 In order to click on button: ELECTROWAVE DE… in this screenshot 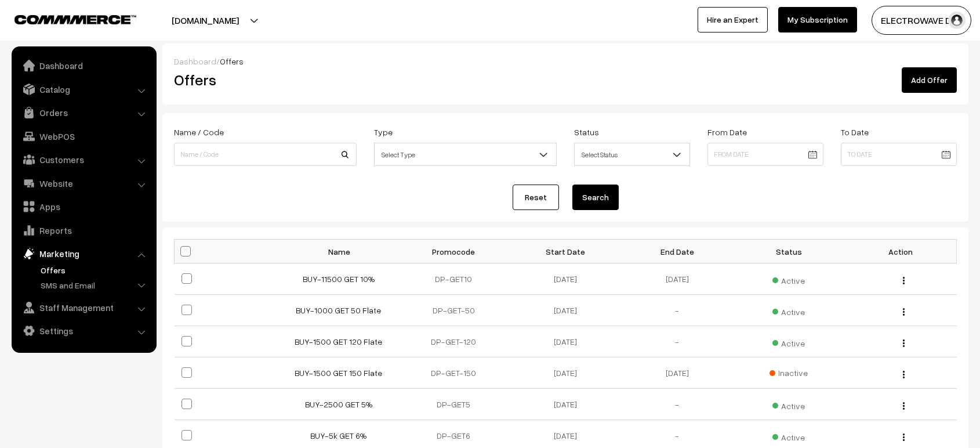, I will do `click(921, 20)`.